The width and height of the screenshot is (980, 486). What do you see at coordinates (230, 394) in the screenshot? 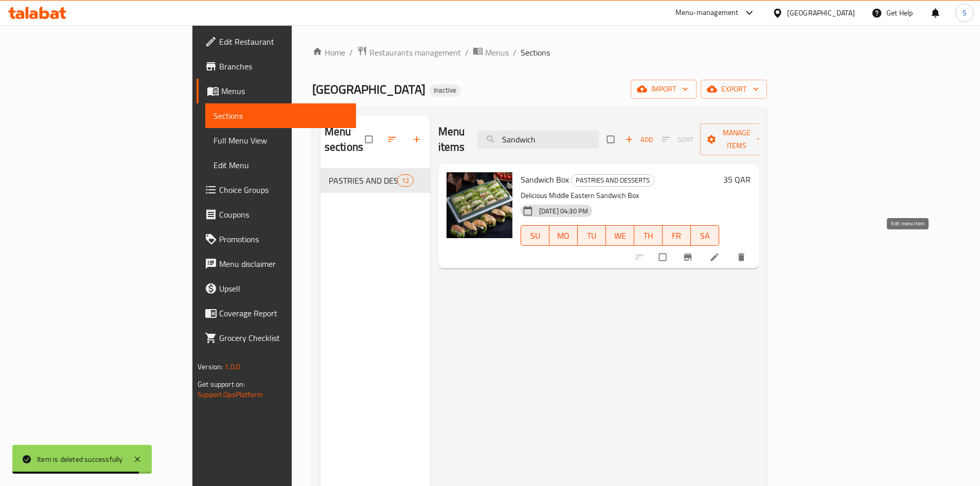
I see `a: Support.OpsPlatform` at bounding box center [230, 394].